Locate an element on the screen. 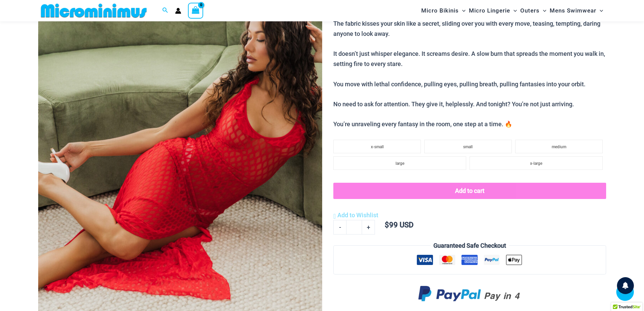  a: View Shopping Cart, empty is located at coordinates (196, 11).